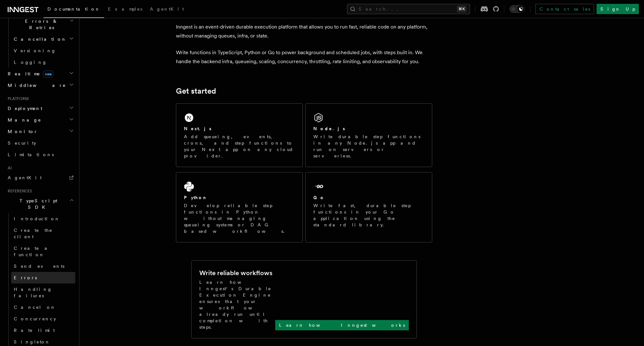  Describe the element at coordinates (319, 197) in the screenshot. I see `h2: Go` at that location.